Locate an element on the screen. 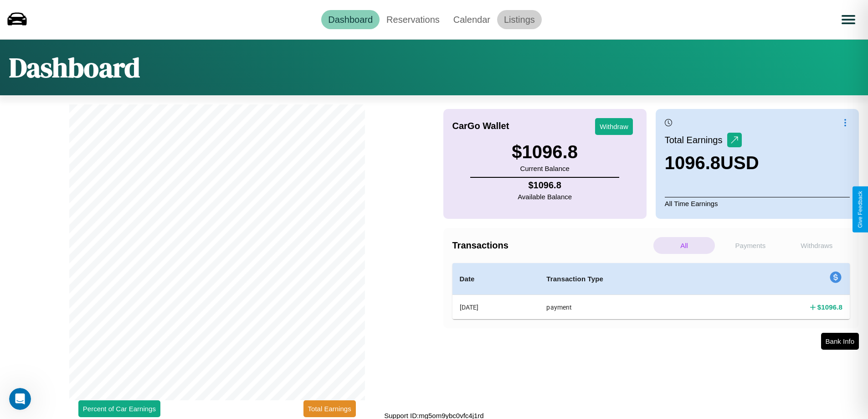 This screenshot has width=868, height=419. button: Bank Info is located at coordinates (840, 341).